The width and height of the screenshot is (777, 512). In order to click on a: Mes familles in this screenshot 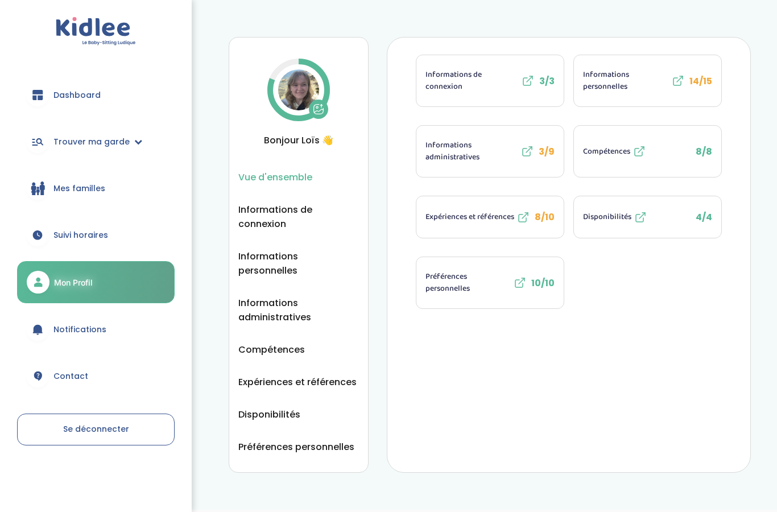, I will do `click(96, 188)`.